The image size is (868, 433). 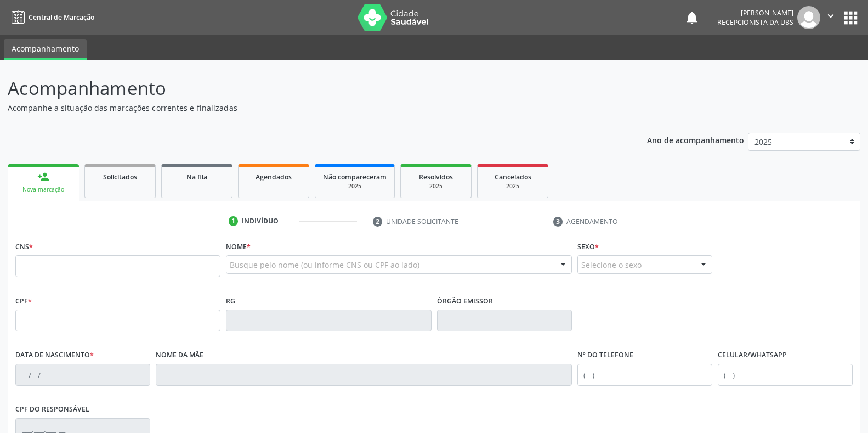 I want to click on div: Nova marcação, so click(x=43, y=190).